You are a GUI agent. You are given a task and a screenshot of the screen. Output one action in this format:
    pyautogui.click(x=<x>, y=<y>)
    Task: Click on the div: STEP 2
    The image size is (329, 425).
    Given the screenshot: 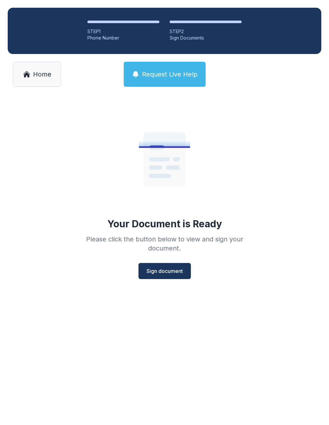 What is the action you would take?
    pyautogui.click(x=206, y=31)
    